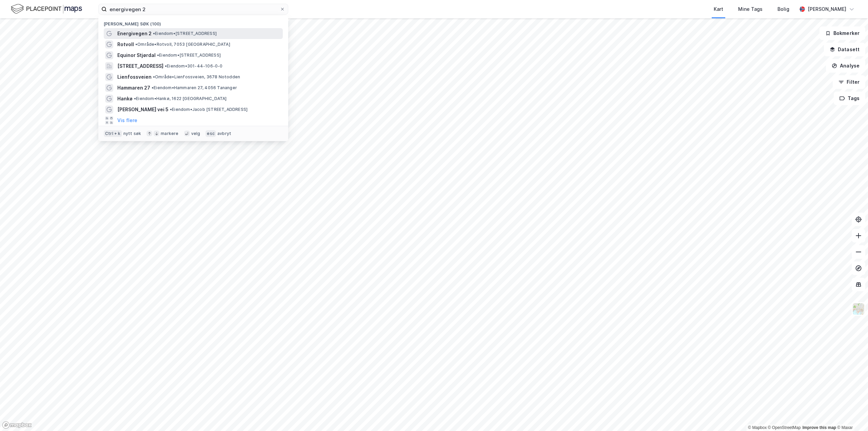 The image size is (868, 431). What do you see at coordinates (846, 66) in the screenshot?
I see `button: Analyse` at bounding box center [846, 66].